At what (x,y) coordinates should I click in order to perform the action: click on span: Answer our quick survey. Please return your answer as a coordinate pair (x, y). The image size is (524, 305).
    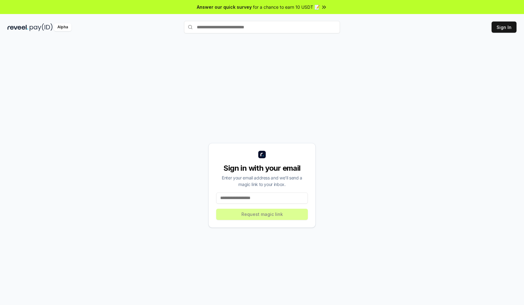
    Looking at the image, I should click on (224, 7).